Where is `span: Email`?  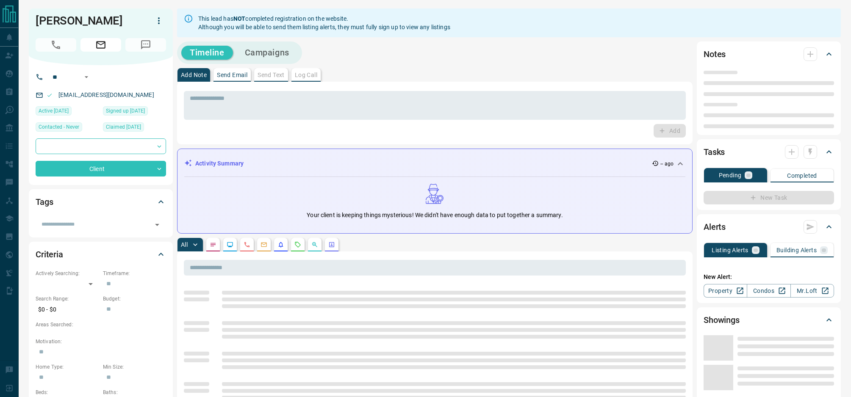 span: Email is located at coordinates (101, 45).